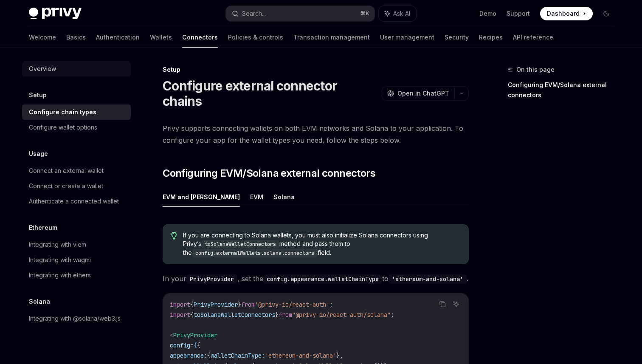 The width and height of the screenshot is (642, 364). What do you see at coordinates (566, 14) in the screenshot?
I see `a: Dashboard` at bounding box center [566, 14].